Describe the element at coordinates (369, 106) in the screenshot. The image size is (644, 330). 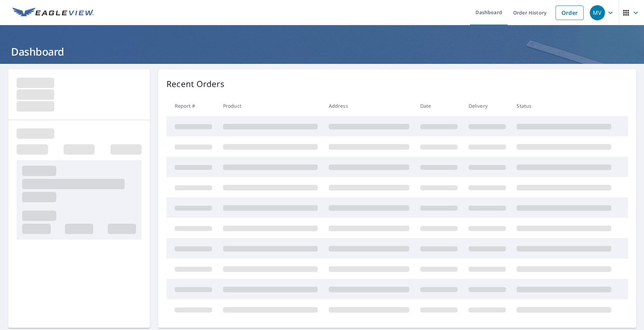
I see `th: Address` at that location.